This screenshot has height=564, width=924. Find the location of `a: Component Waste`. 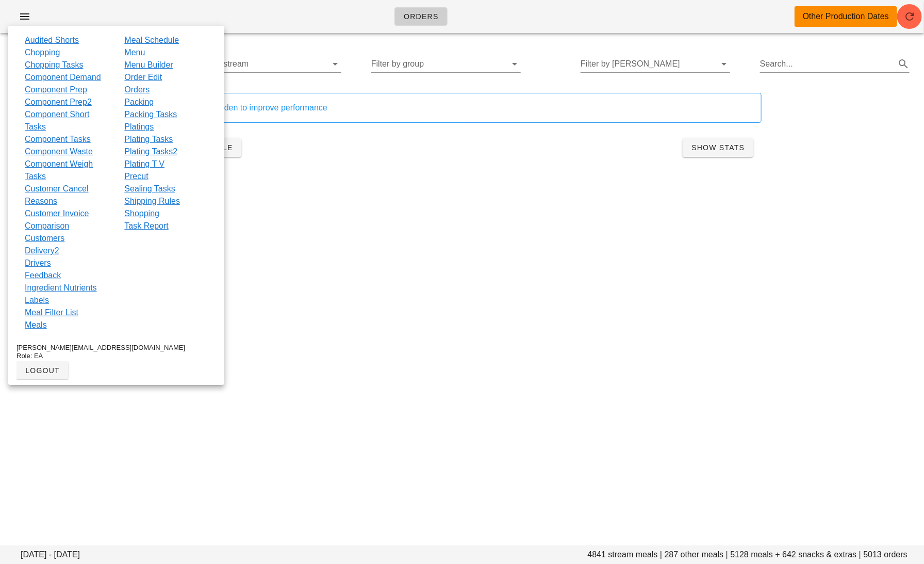

a: Component Waste is located at coordinates (59, 151).